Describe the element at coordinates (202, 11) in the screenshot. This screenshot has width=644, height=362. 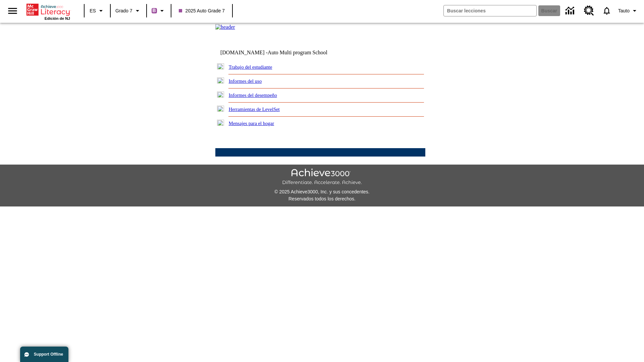
I see `span: 2025 Auto Grade 7` at that location.